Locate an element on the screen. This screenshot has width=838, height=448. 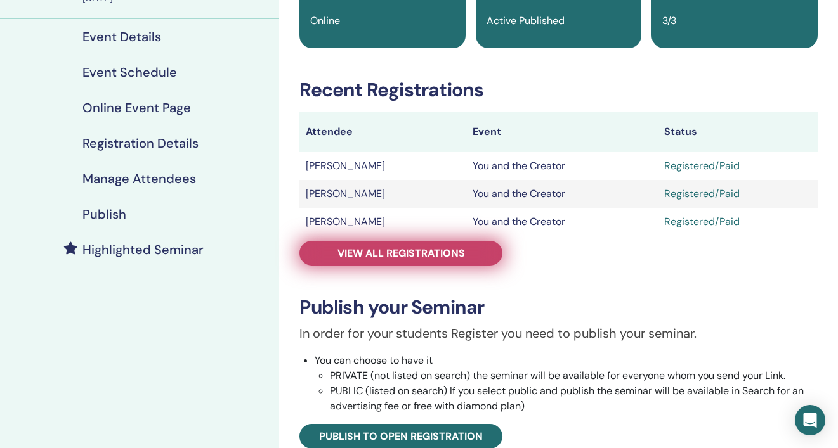
li: You can choose to have it is located at coordinates (566, 384).